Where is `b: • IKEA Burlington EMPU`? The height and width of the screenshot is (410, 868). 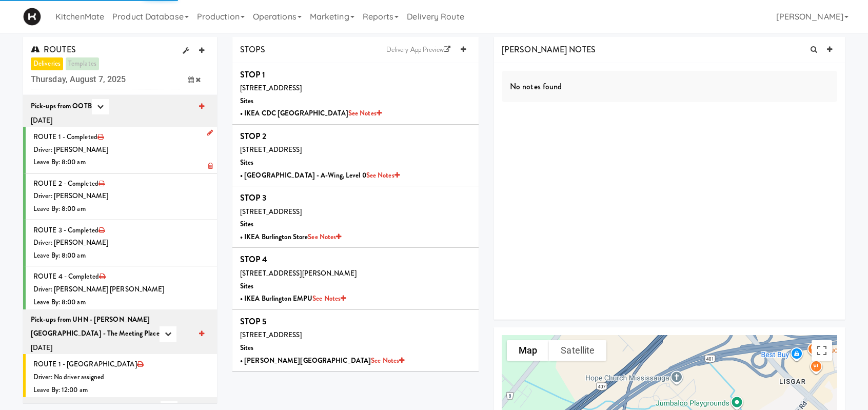
b: • IKEA Burlington EMPU is located at coordinates (293, 298).